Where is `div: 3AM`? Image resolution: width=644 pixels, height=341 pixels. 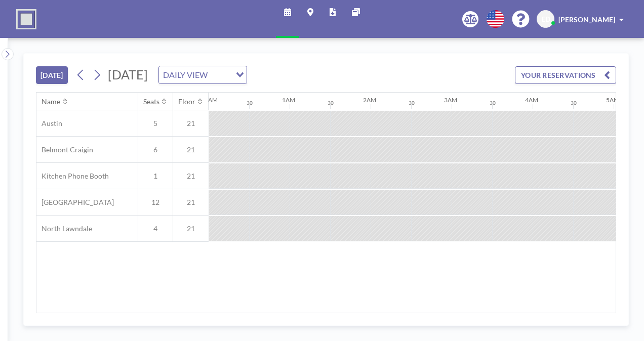
div: 3AM is located at coordinates (451, 100).